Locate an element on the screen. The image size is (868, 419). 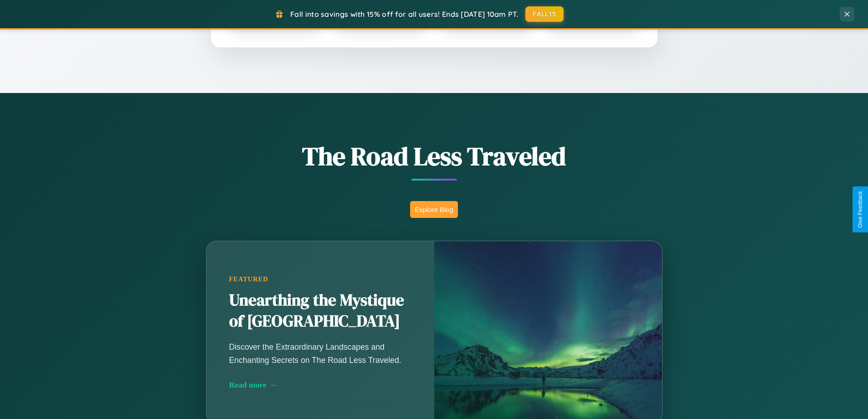
div: Give Feedback is located at coordinates (860, 209).